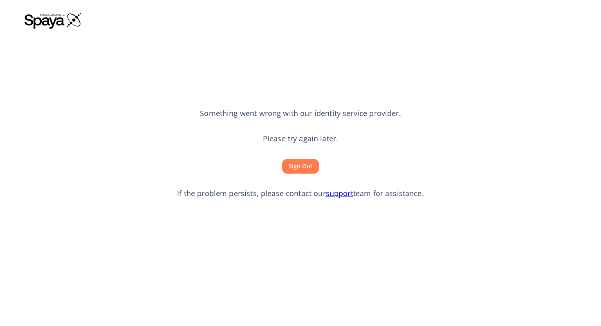 The image size is (601, 326). Describe the element at coordinates (300, 114) in the screenshot. I see `p: Something went wrong with our identity service provider.` at that location.